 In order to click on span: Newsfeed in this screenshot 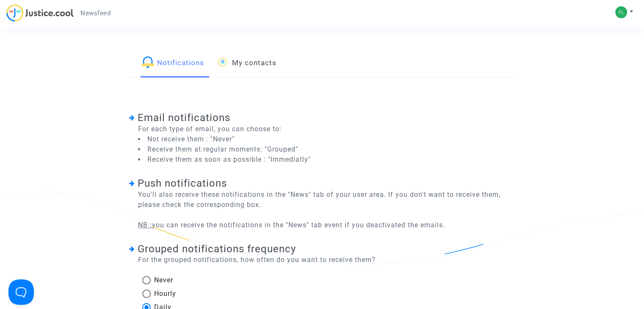, I will do `click(95, 13)`.